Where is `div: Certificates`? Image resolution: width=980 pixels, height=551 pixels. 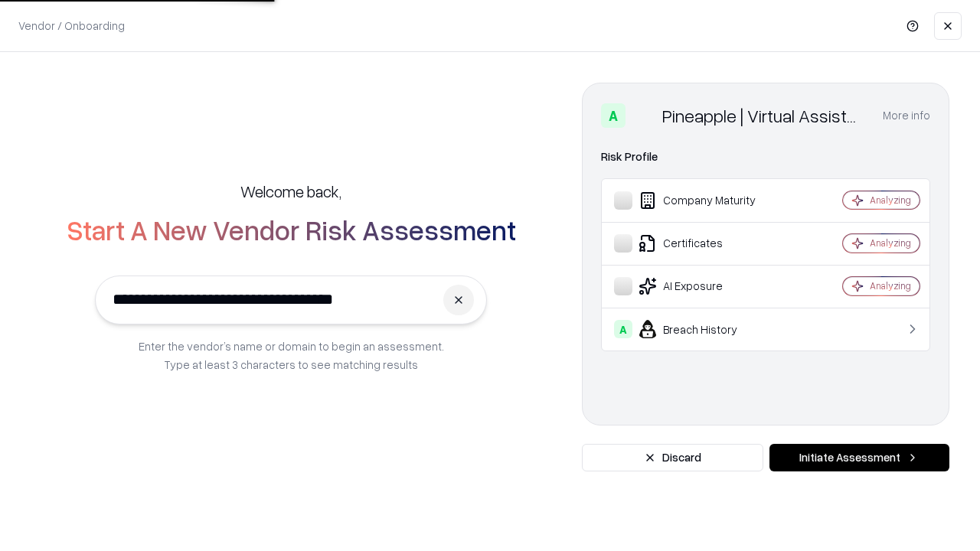 div: Certificates is located at coordinates (705, 243).